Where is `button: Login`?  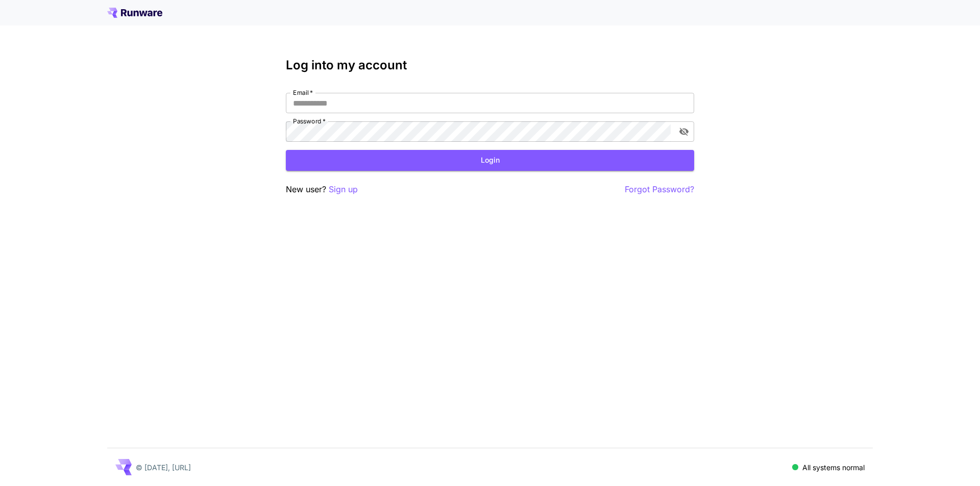 button: Login is located at coordinates (490, 160).